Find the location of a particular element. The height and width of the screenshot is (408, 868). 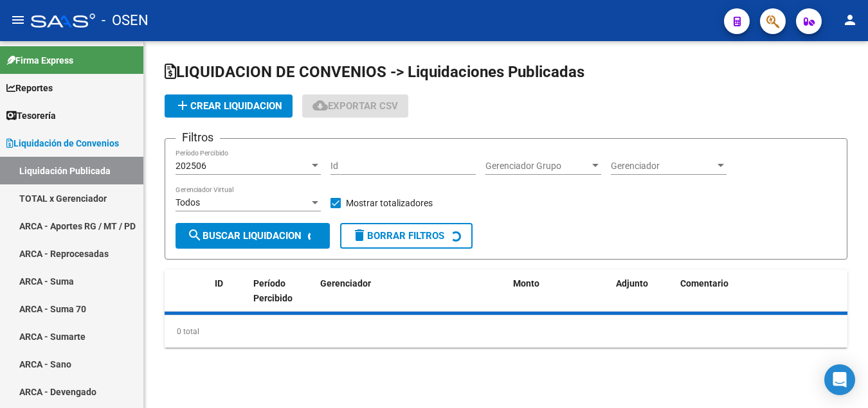

span: - OSEN is located at coordinates (125, 20).